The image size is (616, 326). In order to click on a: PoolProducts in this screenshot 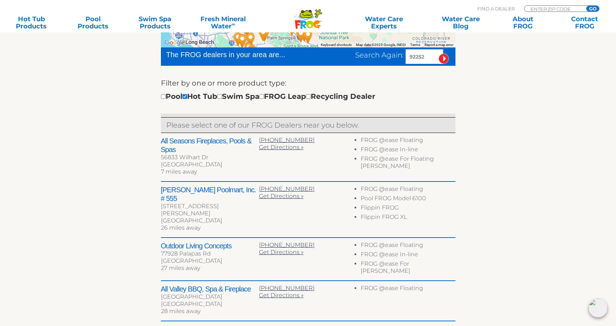, I will do `click(93, 23)`.